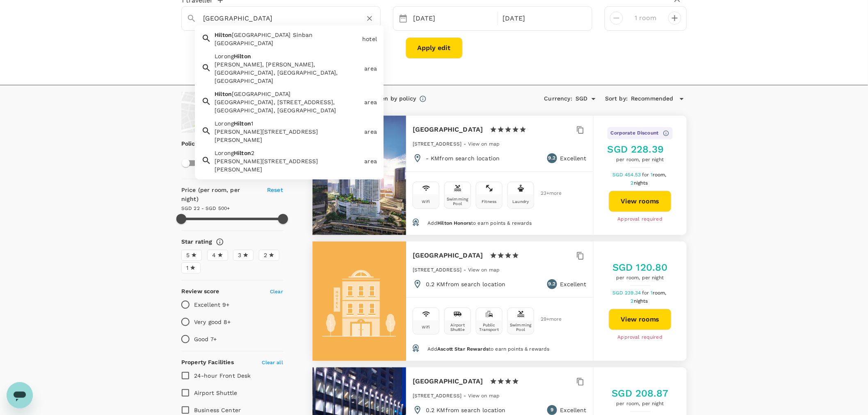  Describe the element at coordinates (653, 99) in the screenshot. I see `span: Recommended` at that location.